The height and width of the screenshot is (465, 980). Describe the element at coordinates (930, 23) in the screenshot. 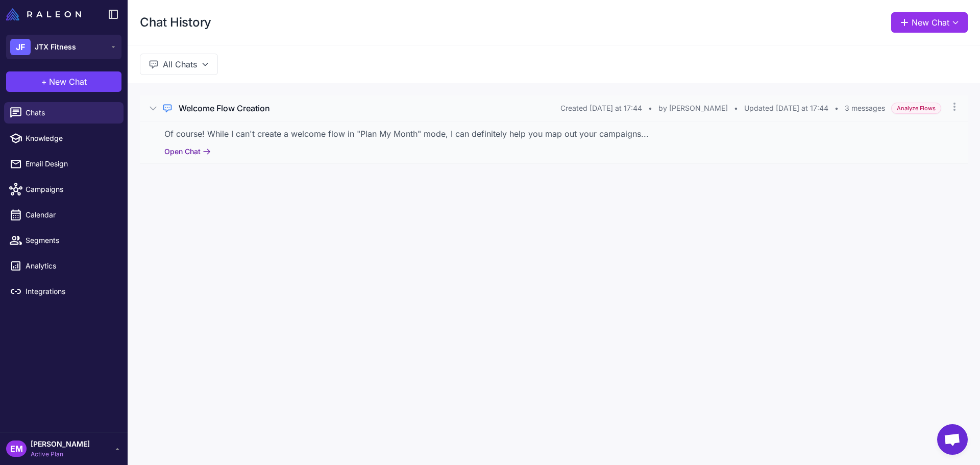

I see `button: New Chat` at that location.